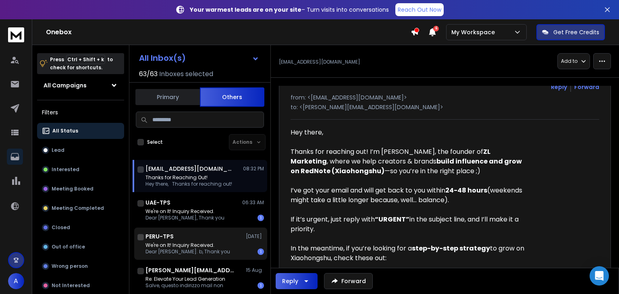 This screenshot has width=619, height=294. Describe the element at coordinates (408, 253) in the screenshot. I see `p: In the meantime, if you’re looking for a to grow on Xiaohongshu, check these out:` at that location.